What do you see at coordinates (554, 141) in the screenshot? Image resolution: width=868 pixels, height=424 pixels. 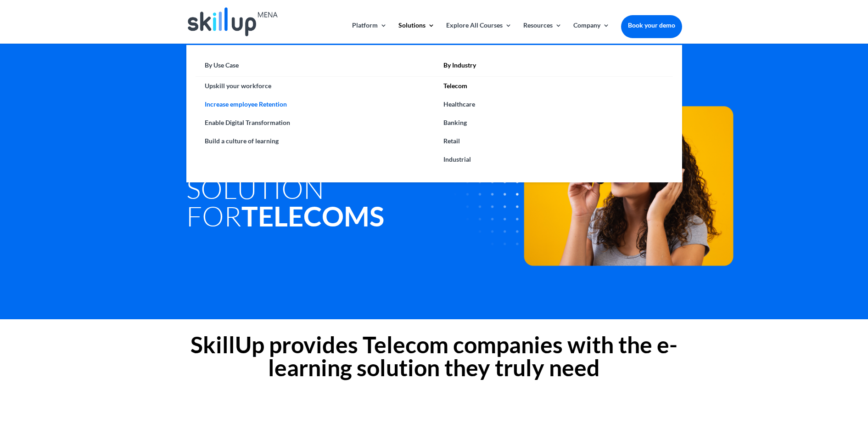 I see `a: Retail` at bounding box center [554, 141].